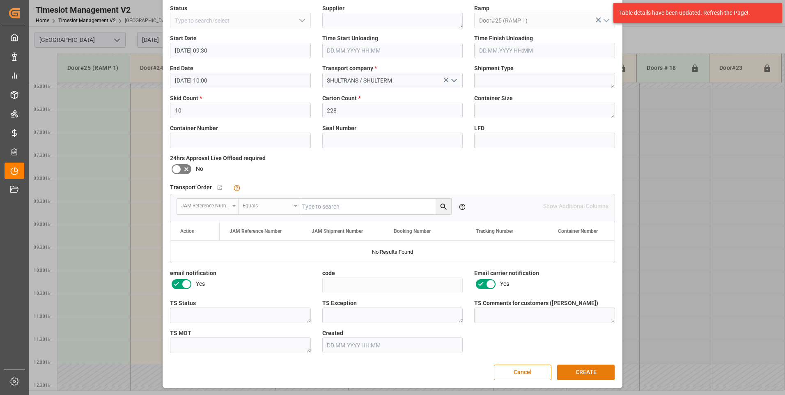  What do you see at coordinates (695, 13) in the screenshot?
I see `div: Table details have been updated. Refresh the Page!.` at bounding box center [695, 13].